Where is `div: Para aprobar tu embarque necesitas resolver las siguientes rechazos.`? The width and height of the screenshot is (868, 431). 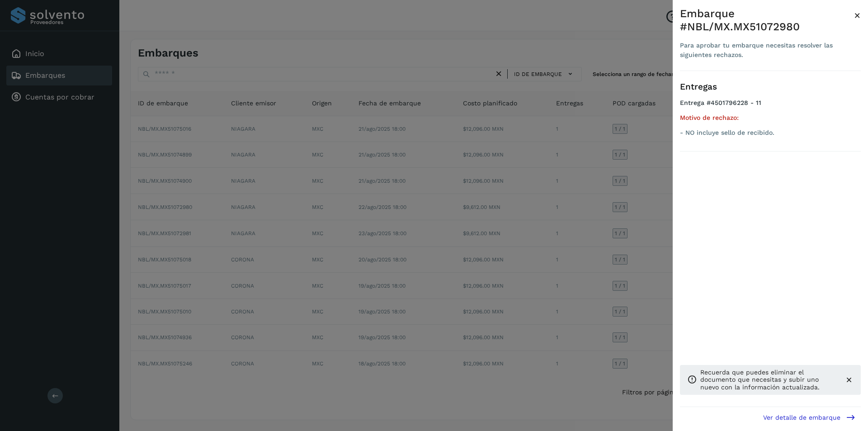 div: Para aprobar tu embarque necesitas resolver las siguientes rechazos. is located at coordinates (767, 50).